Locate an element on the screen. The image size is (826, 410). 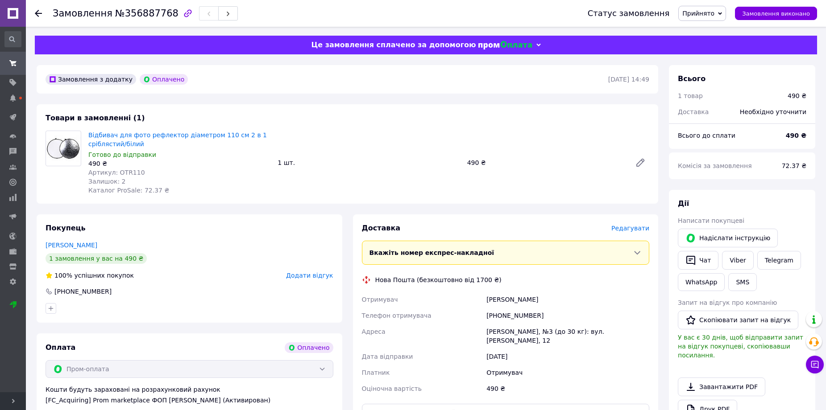
a: Редагувати is located at coordinates (640, 163).